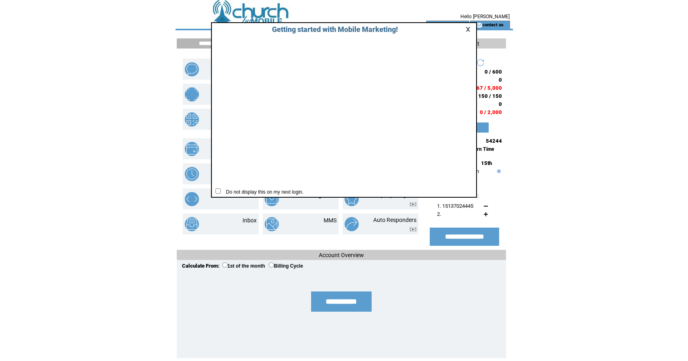 This screenshot has width=688, height=361. Describe the element at coordinates (192, 94) in the screenshot. I see `img: mobile-coupons.png` at that location.